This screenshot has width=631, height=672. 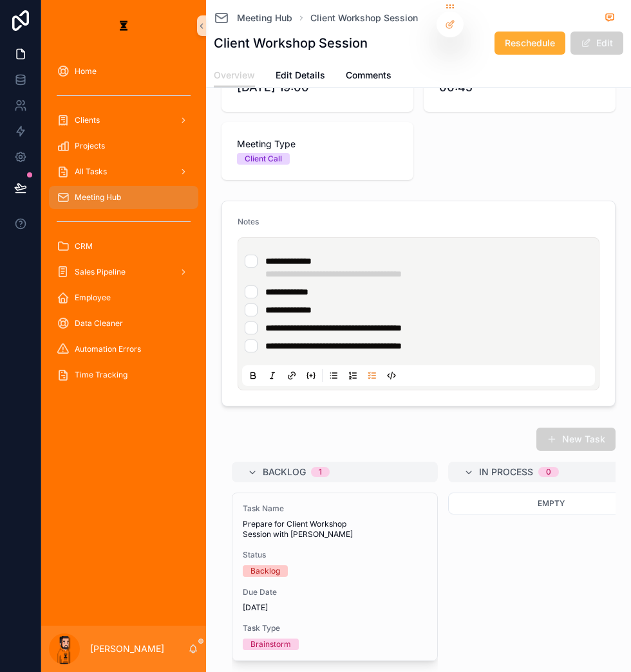 What do you see at coordinates (335, 592) in the screenshot?
I see `span: Due Date` at bounding box center [335, 592].